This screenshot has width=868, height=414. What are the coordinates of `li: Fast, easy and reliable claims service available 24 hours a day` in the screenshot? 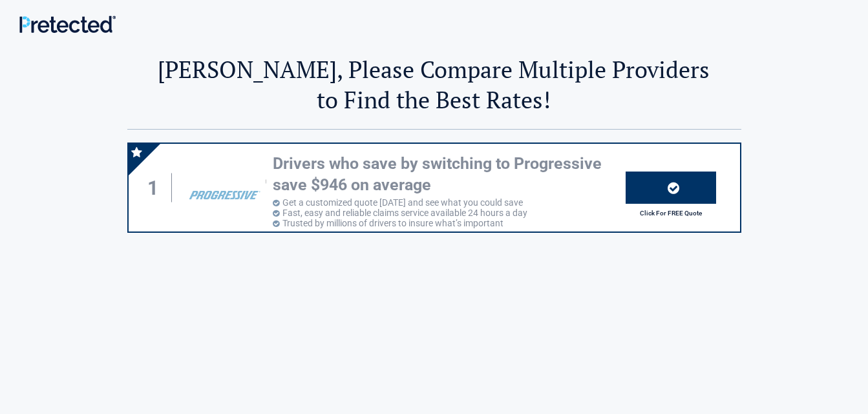 It's located at (449, 213).